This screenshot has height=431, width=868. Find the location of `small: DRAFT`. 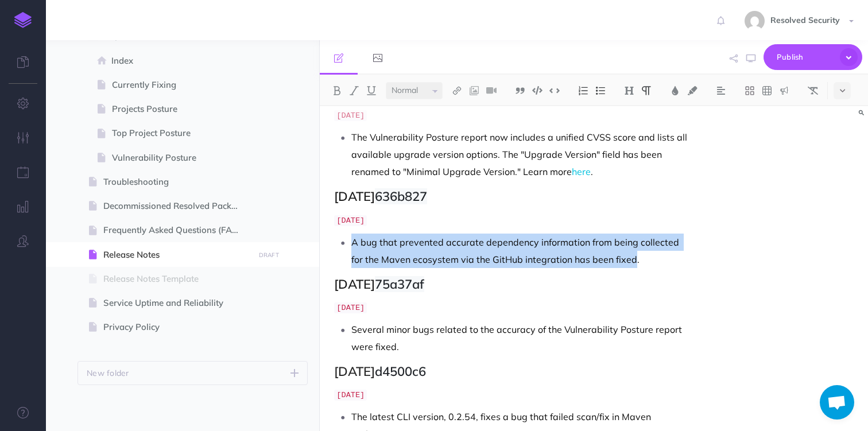

small: DRAFT is located at coordinates (268, 255).